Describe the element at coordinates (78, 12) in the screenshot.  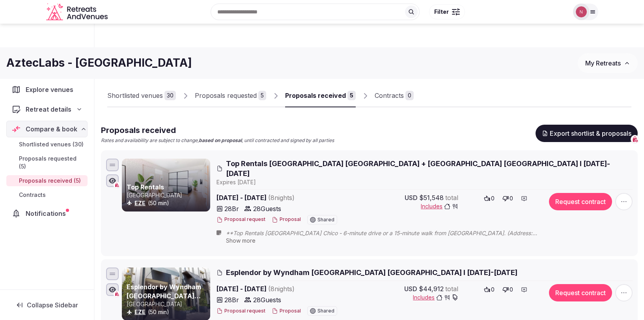
I see `svg: Retreats and Venues company logo` at that location.